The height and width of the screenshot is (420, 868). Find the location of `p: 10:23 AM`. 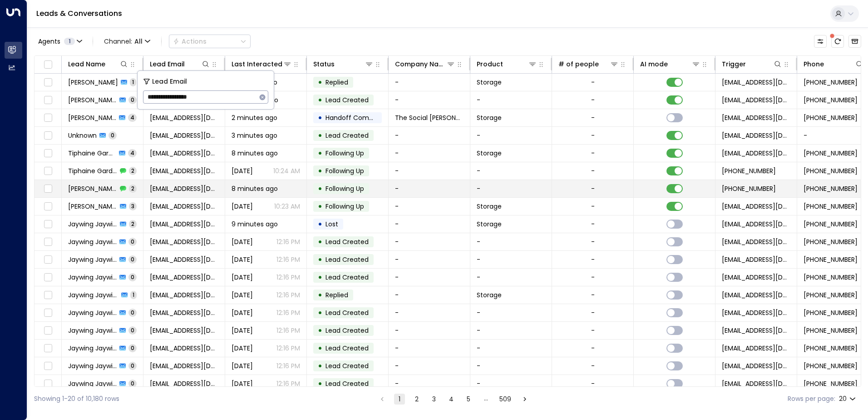

p: 10:23 AM is located at coordinates (287, 206).